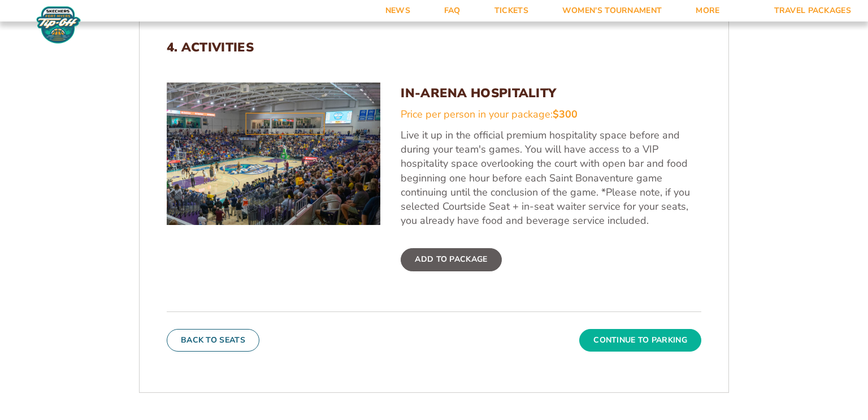 This screenshot has height=420, width=868. Describe the element at coordinates (451, 260) in the screenshot. I see `label: Add To Package` at that location.